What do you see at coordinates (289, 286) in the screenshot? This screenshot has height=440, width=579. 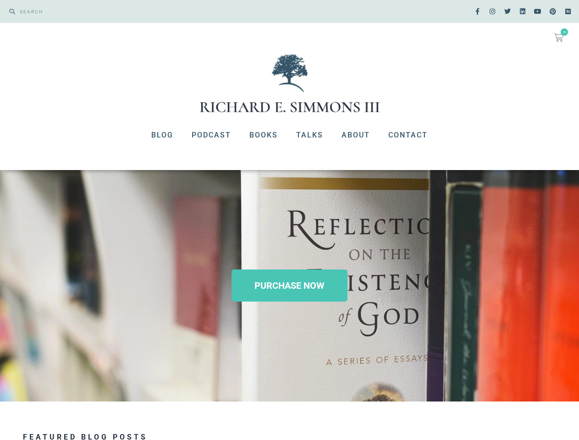 I see `span: PURCHASE NOW` at bounding box center [289, 286].